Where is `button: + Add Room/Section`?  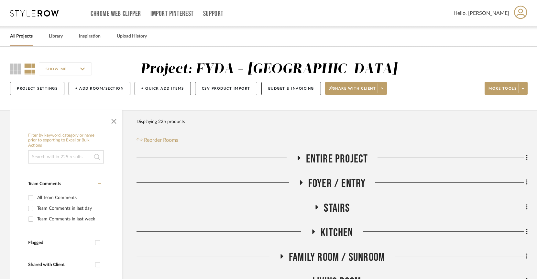 button: + Add Room/Section is located at coordinates (99, 88).